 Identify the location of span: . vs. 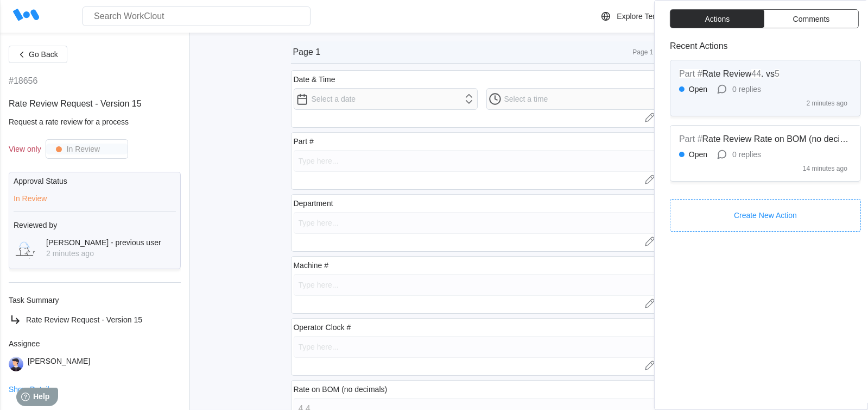
(768, 73).